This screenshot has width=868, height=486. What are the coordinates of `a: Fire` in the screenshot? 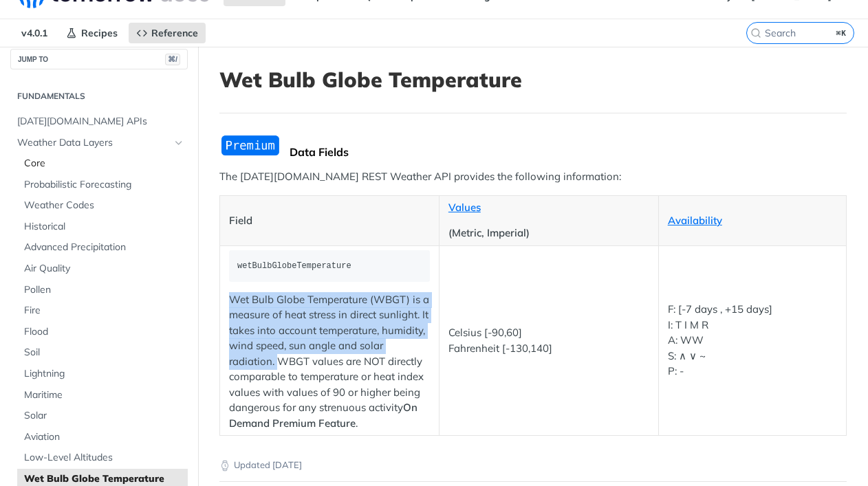 It's located at (103, 311).